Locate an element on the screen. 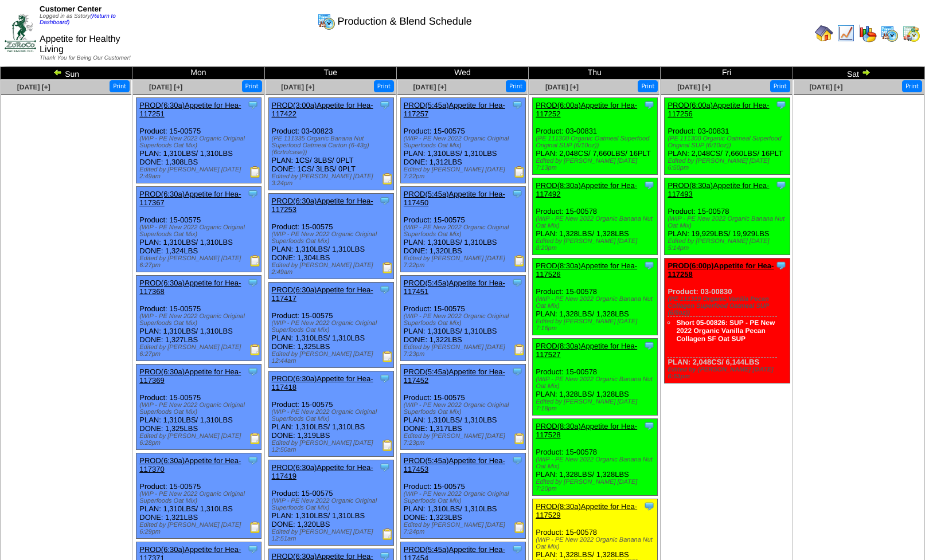 The image size is (925, 560). div: Product: 15-00575 PLAN: 1,310LBS / 1,310LBS DONE: 1,325LBS is located at coordinates (199, 407).